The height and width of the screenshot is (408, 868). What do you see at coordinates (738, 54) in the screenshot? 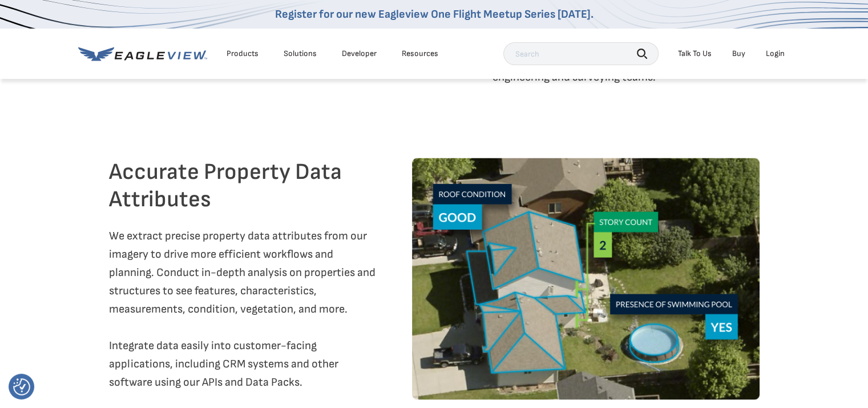
I see `a: Buy` at bounding box center [738, 54].